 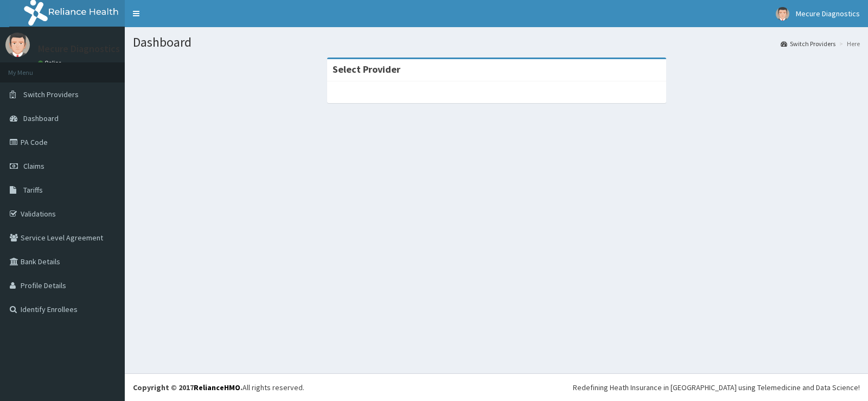 What do you see at coordinates (496, 387) in the screenshot?
I see `footer: All rights reserved.` at bounding box center [496, 387].